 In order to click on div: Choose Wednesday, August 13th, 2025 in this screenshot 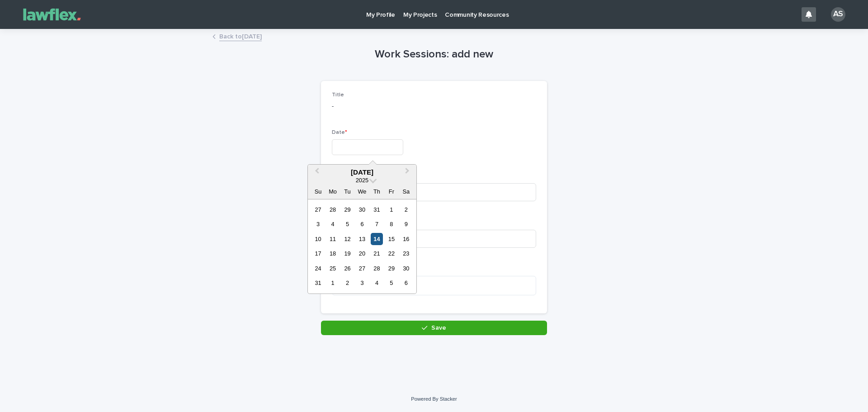, I will do `click(362, 239)`.